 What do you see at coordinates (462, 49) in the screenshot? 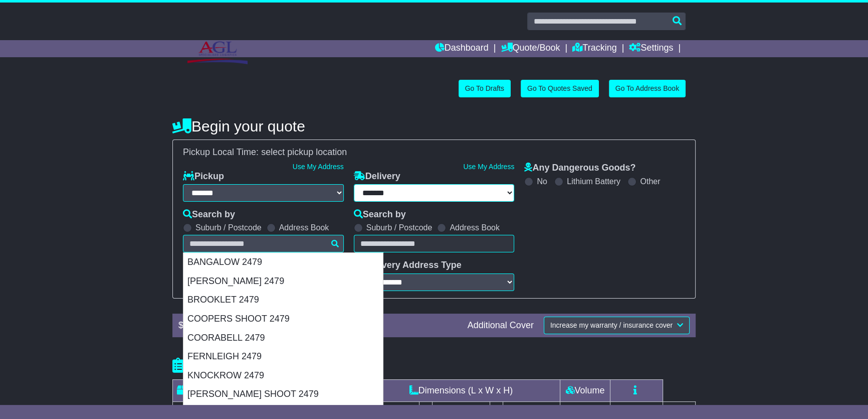
I see `a: Dashboard` at bounding box center [462, 49].